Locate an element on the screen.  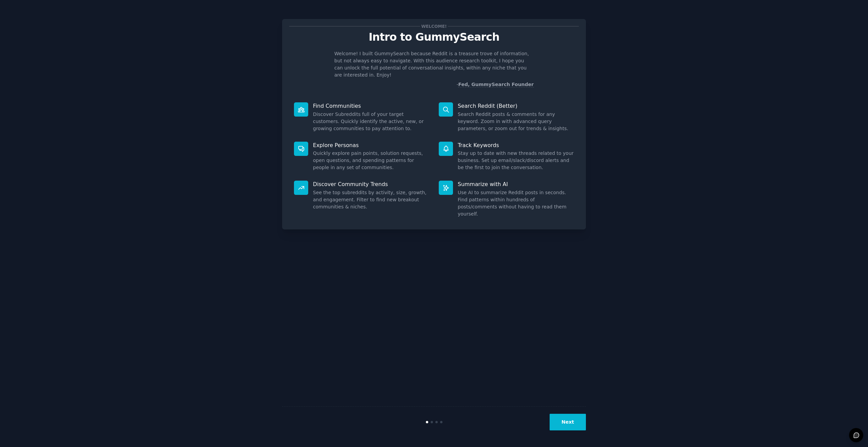
dd: Use AI to summarize Reddit posts in seconds. Find patterns within hundreds of posts/comments with... is located at coordinates (516, 204).